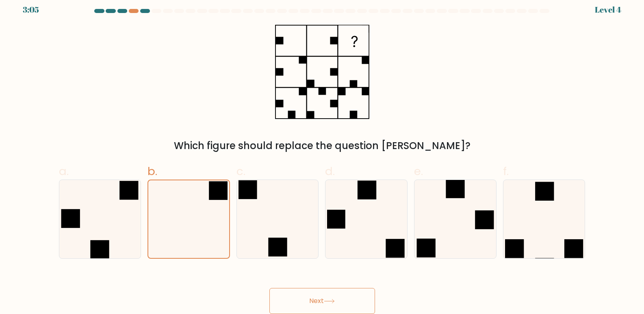  I want to click on span: e., so click(419, 171).